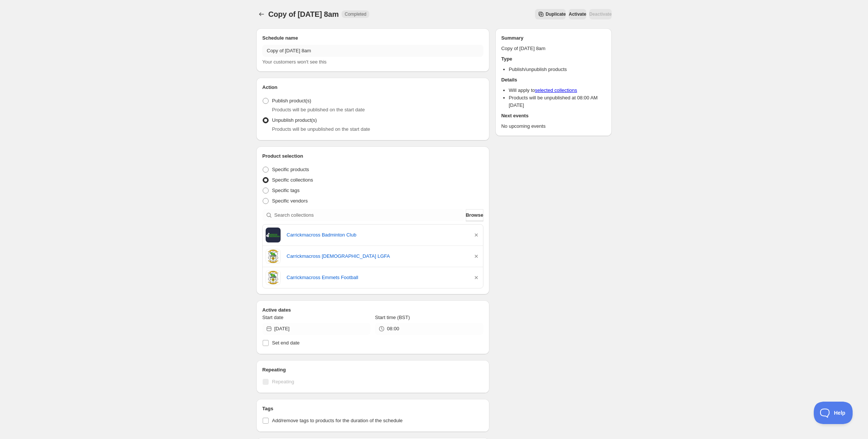 The height and width of the screenshot is (439, 868). What do you see at coordinates (474, 215) in the screenshot?
I see `button: Browse` at bounding box center [474, 215].